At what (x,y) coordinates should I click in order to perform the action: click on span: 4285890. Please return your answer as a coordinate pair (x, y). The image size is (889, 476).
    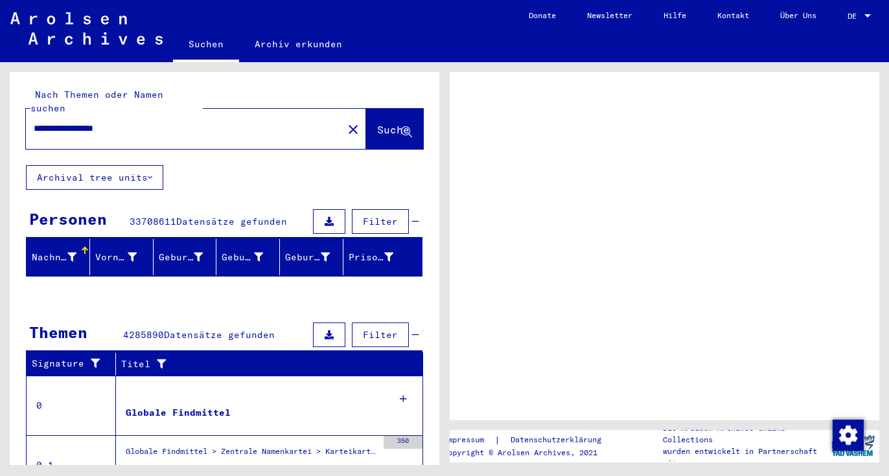
    Looking at the image, I should click on (143, 335).